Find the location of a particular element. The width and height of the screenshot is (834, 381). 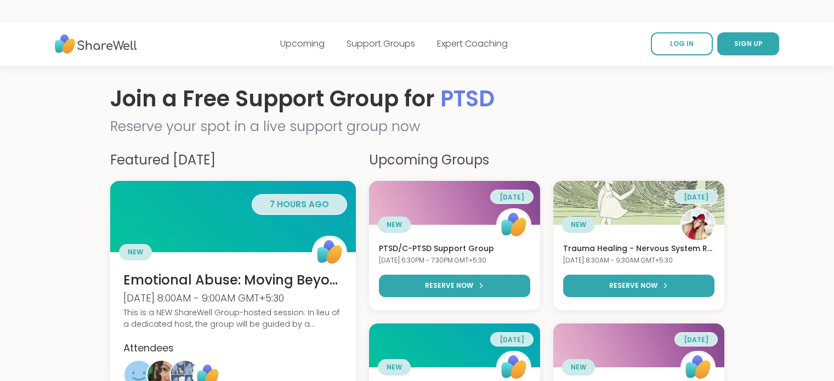

span: 7 hours ago is located at coordinates (299, 204).